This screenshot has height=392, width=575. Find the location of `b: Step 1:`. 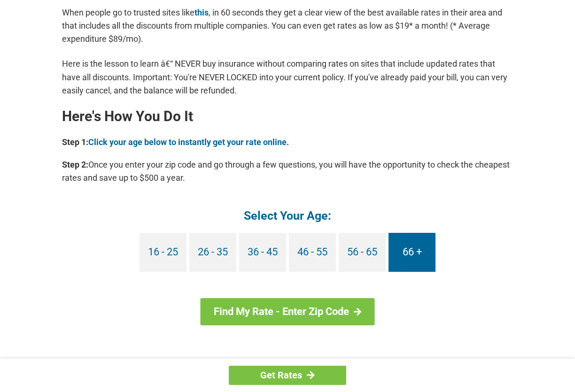

b: Step 1: is located at coordinates (75, 142).